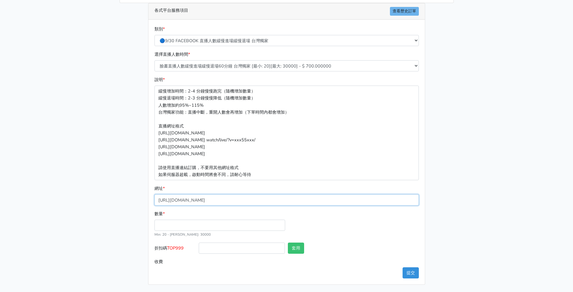  What do you see at coordinates (175, 248) in the screenshot?
I see `span: TOP999` at bounding box center [175, 248].